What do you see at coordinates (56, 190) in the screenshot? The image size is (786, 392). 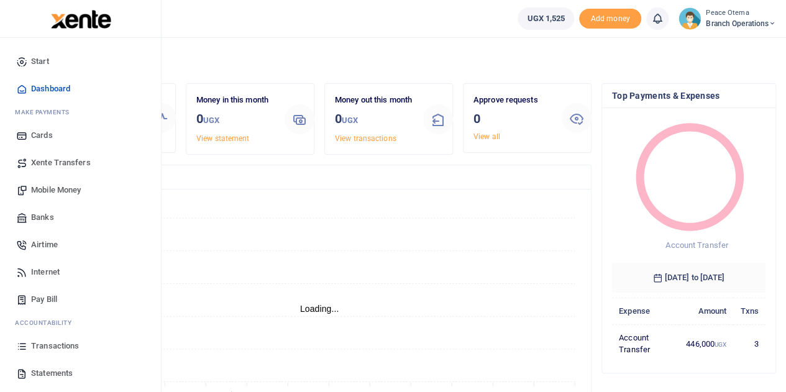 I see `span: Mobile Money` at bounding box center [56, 190].